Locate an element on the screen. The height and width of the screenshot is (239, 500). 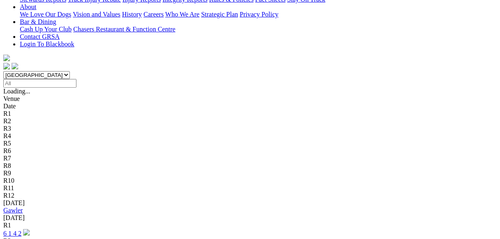
a: We Love Our Dogs is located at coordinates (45, 14).